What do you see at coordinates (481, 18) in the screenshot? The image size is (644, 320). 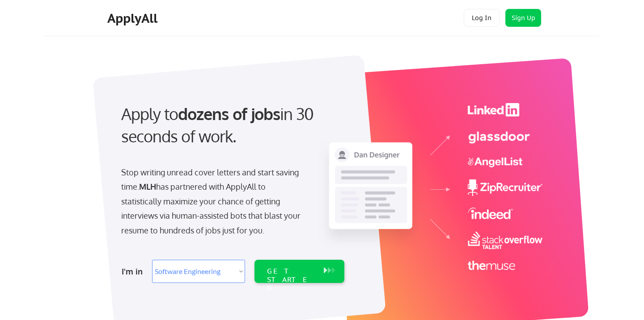 I see `button: Log In` at bounding box center [481, 18].